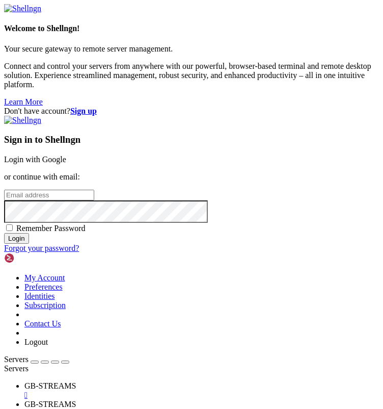 This screenshot has width=383, height=409. I want to click on span: Remember Password, so click(51, 228).